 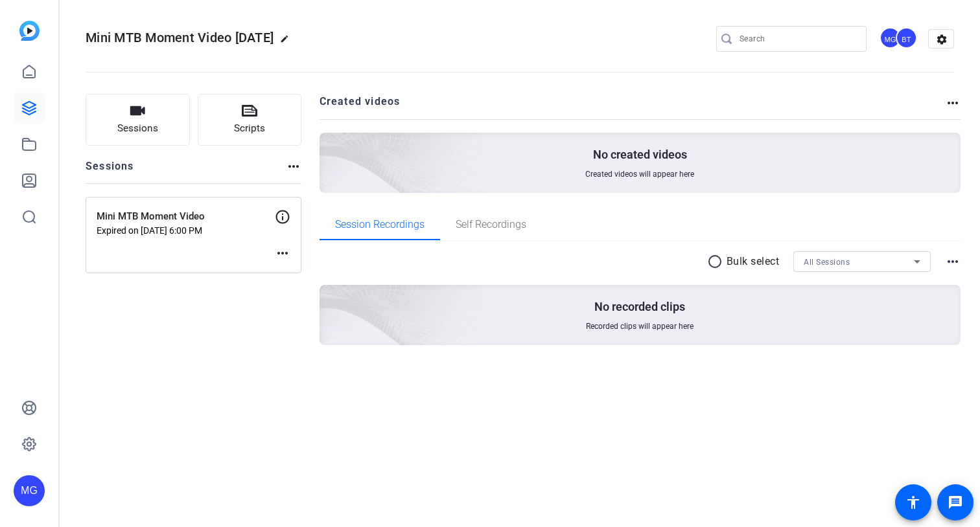 I want to click on img: Creted videos background, so click(x=329, y=145).